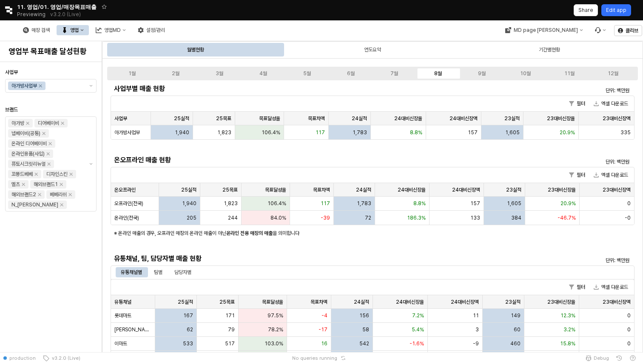 The width and height of the screenshot is (643, 364). Describe the element at coordinates (473, 133) in the screenshot. I see `span: 157` at that location.